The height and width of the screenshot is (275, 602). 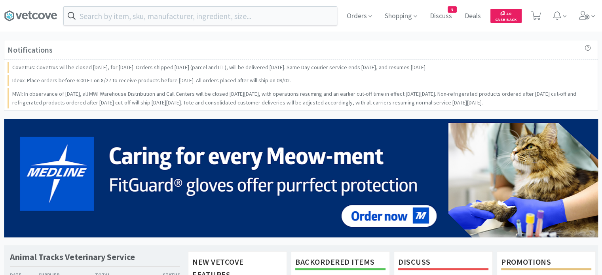 What do you see at coordinates (506, 13) in the screenshot?
I see `span: 3` at bounding box center [506, 13].